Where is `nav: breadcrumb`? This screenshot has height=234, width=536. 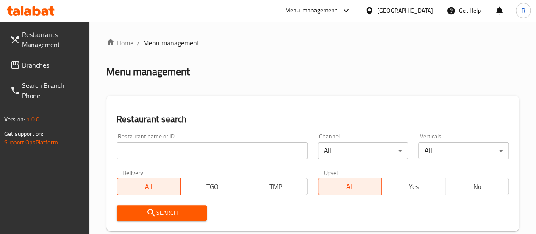
nav: breadcrumb is located at coordinates (313, 43).